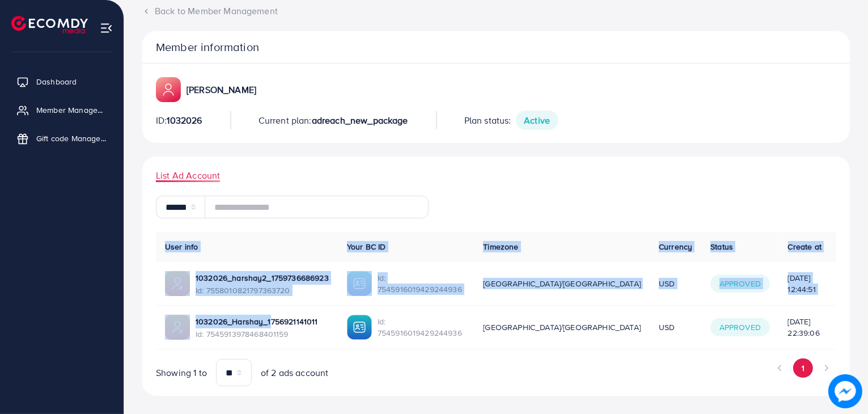  What do you see at coordinates (846, 392) in the screenshot?
I see `img: image` at bounding box center [846, 392].